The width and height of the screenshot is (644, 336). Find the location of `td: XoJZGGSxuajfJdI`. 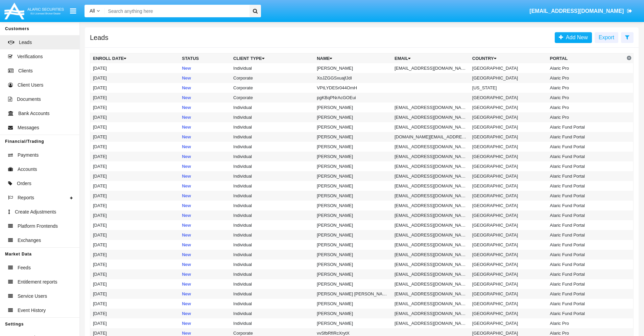

td: XoJZGGSxuajfJdI is located at coordinates (353, 78).